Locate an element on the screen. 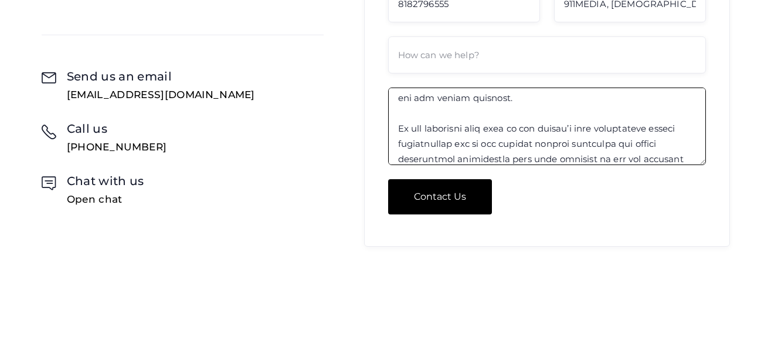 This screenshot has height=339, width=771. div: Chat Widget is located at coordinates (742, 310).